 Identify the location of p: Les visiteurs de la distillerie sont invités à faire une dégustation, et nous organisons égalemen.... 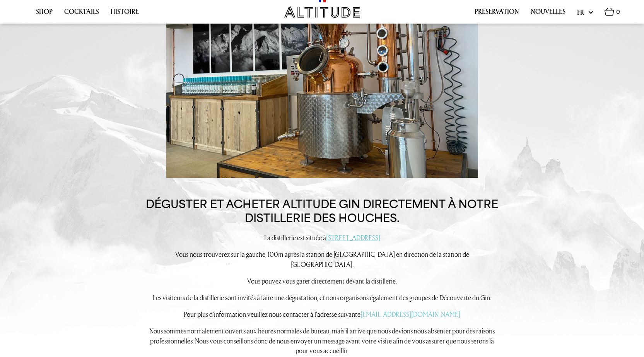
(322, 297).